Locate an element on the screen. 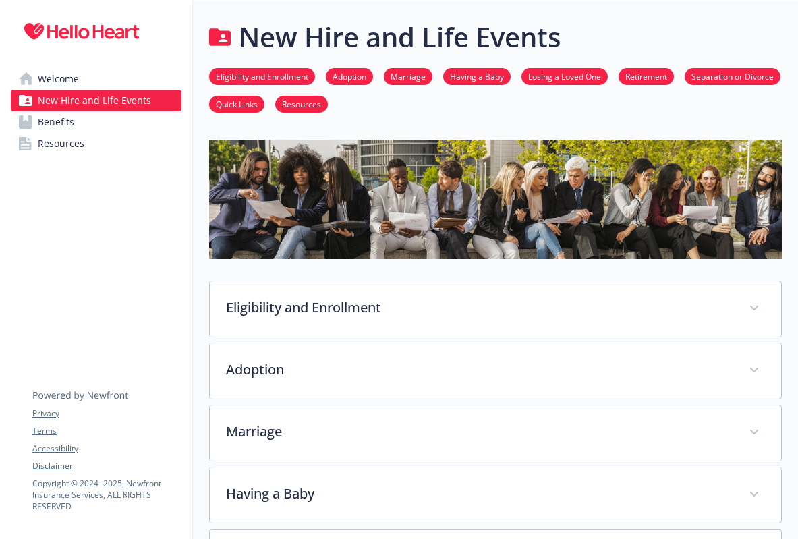 This screenshot has width=798, height=539. a: Retirement is located at coordinates (646, 76).